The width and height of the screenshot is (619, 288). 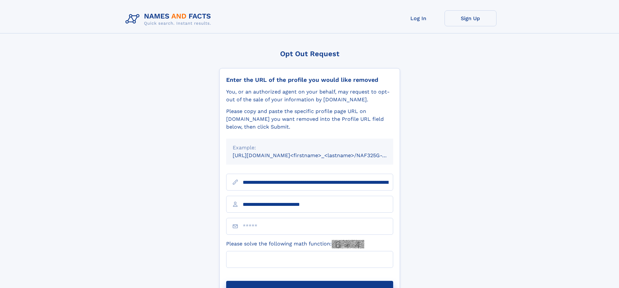 I want to click on a: Sign Up, so click(x=471, y=18).